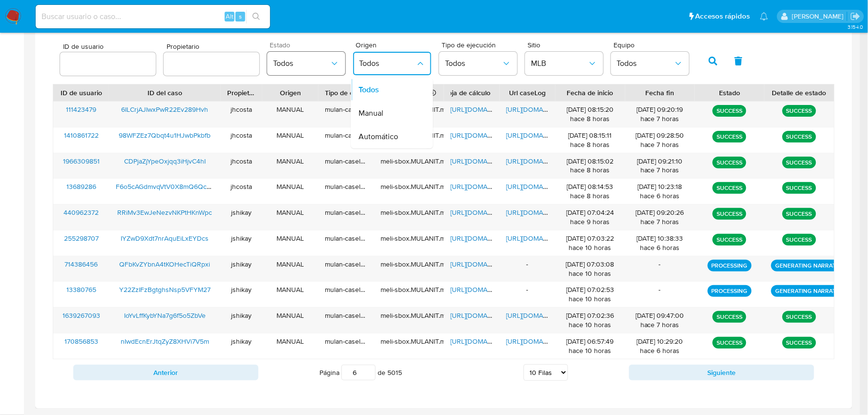  Describe the element at coordinates (230, 16) in the screenshot. I see `span: Alt` at that location.